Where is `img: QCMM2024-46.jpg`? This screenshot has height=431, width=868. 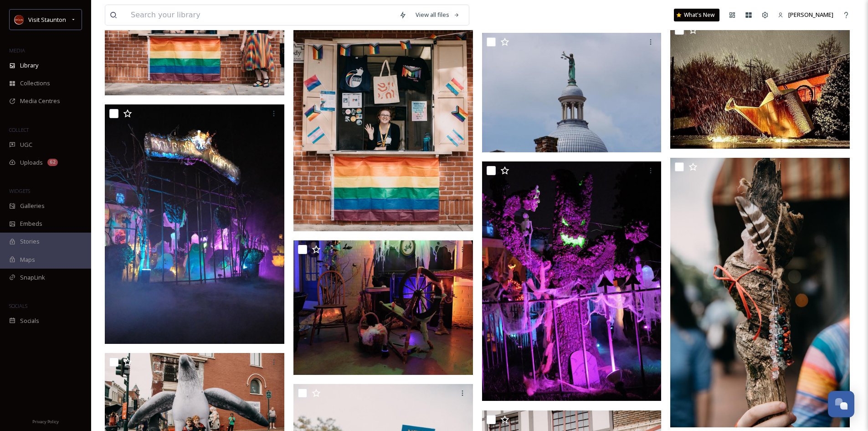
img: QCMM2024-46.jpg is located at coordinates (760, 292).